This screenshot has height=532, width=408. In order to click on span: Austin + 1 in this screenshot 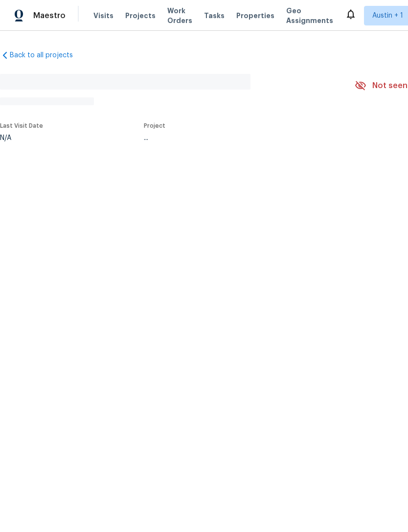, I will do `click(388, 16)`.